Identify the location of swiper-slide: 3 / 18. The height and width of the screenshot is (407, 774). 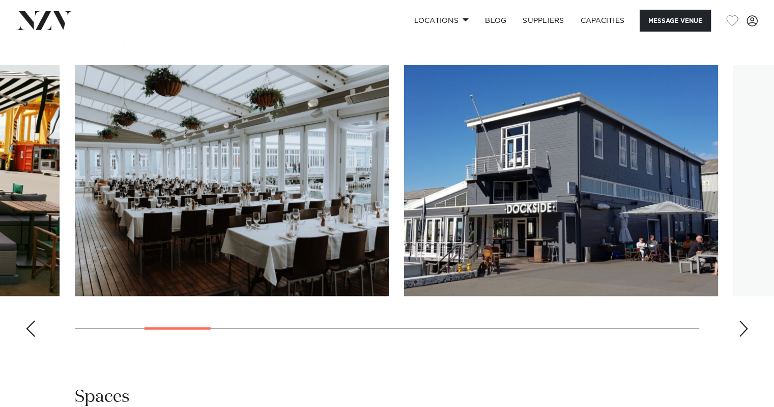
(232, 180).